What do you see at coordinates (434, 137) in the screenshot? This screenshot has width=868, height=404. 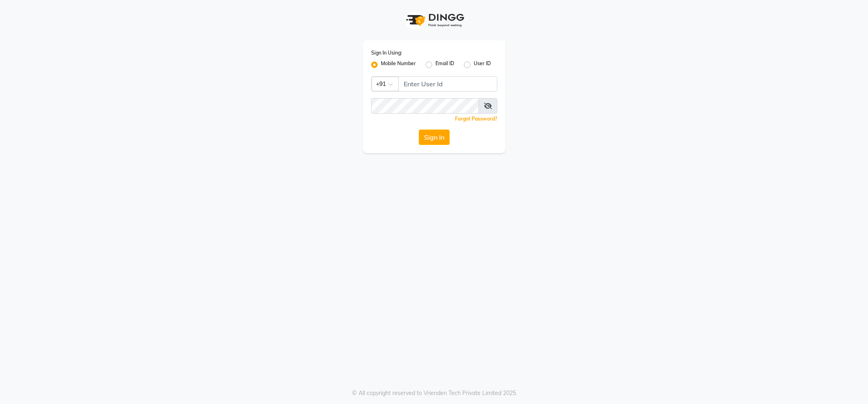 I see `button: Sign In` at bounding box center [434, 137].